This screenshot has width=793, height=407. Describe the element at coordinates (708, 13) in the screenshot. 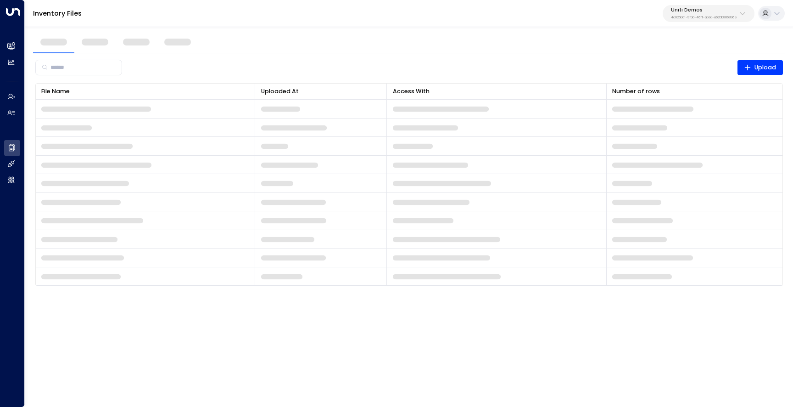

I see `button: Uniti Demos4c025b01-9fa0-46ff-ab3a-a620b886896e` at that location.